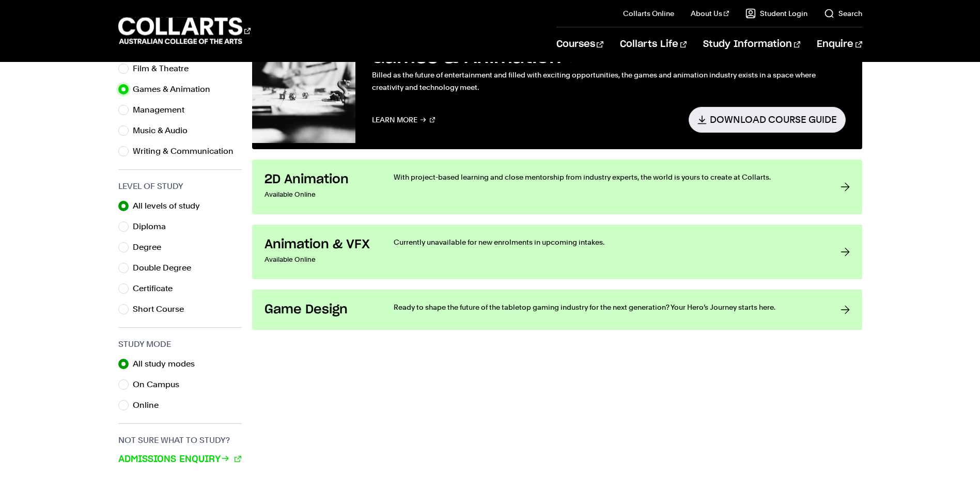  What do you see at coordinates (168, 364) in the screenshot?
I see `label: All study modes` at bounding box center [168, 364].